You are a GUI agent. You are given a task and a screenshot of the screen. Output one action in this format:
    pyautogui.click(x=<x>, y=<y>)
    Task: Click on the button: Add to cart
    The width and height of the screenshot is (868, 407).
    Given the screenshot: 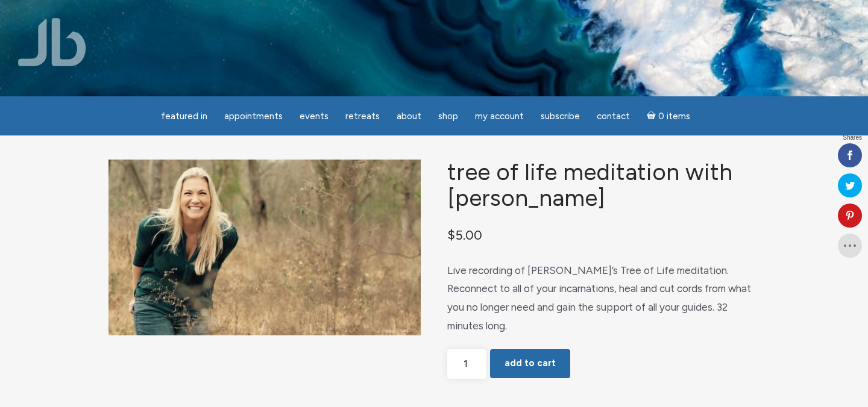 What is the action you would take?
    pyautogui.click(x=530, y=364)
    